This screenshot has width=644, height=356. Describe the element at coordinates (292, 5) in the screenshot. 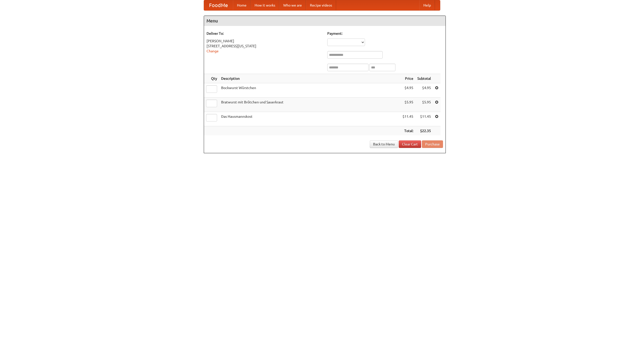

I see `a: Who we are` at that location.